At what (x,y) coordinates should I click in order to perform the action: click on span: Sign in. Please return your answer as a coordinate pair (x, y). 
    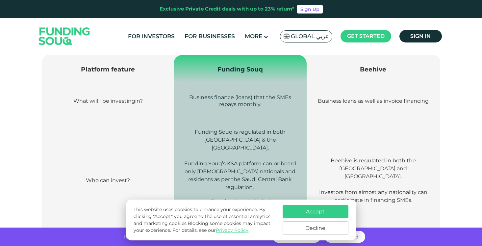
    Looking at the image, I should click on (421, 36).